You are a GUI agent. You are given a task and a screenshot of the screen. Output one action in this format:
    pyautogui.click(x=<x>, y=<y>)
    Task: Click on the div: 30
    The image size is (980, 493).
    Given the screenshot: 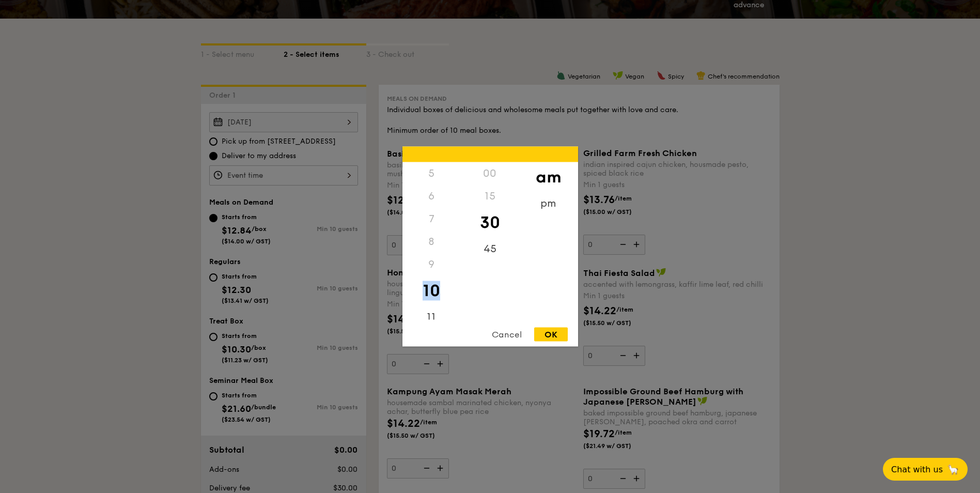 What is the action you would take?
    pyautogui.click(x=490, y=222)
    